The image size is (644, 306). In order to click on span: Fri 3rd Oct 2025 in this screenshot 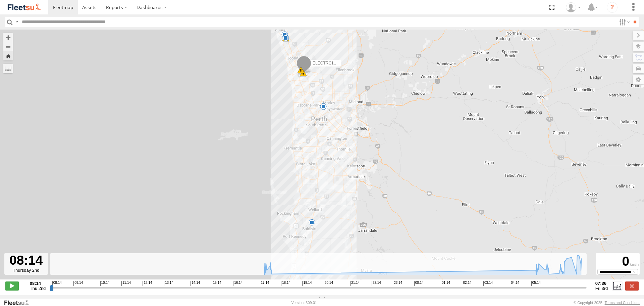, I will do `click(601, 288)`.